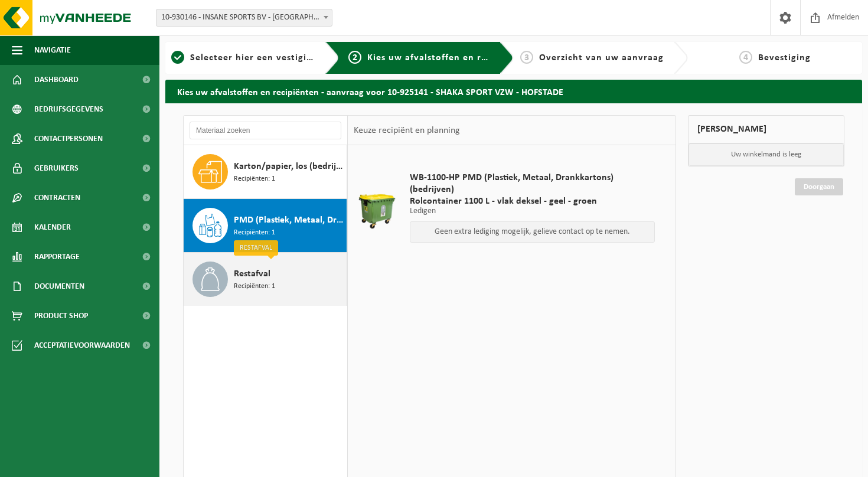 This screenshot has width=868, height=477. I want to click on span: Overzicht van uw aanvraag, so click(601, 58).